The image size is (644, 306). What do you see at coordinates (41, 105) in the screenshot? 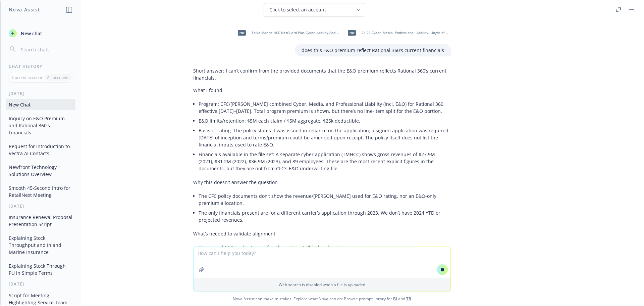
I see `button: New Chat` at bounding box center [41, 105].